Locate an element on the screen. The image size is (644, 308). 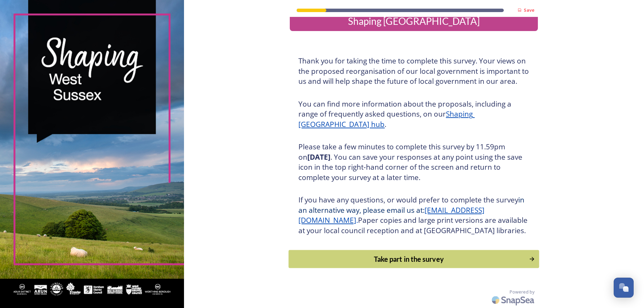
h3: Thank you for taking the time to complete this survey. Your views on the proposed reorganisation ... is located at coordinates (414, 71).